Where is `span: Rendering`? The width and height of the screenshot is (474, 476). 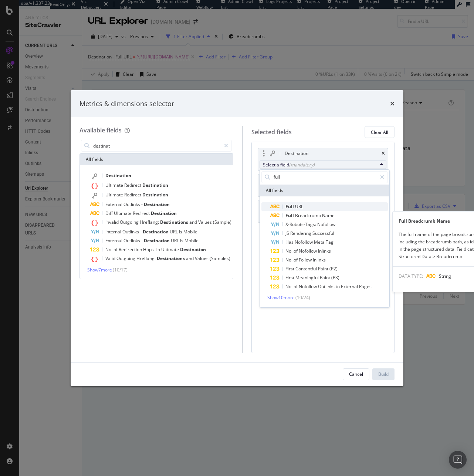
span: Rendering is located at coordinates (301, 233).